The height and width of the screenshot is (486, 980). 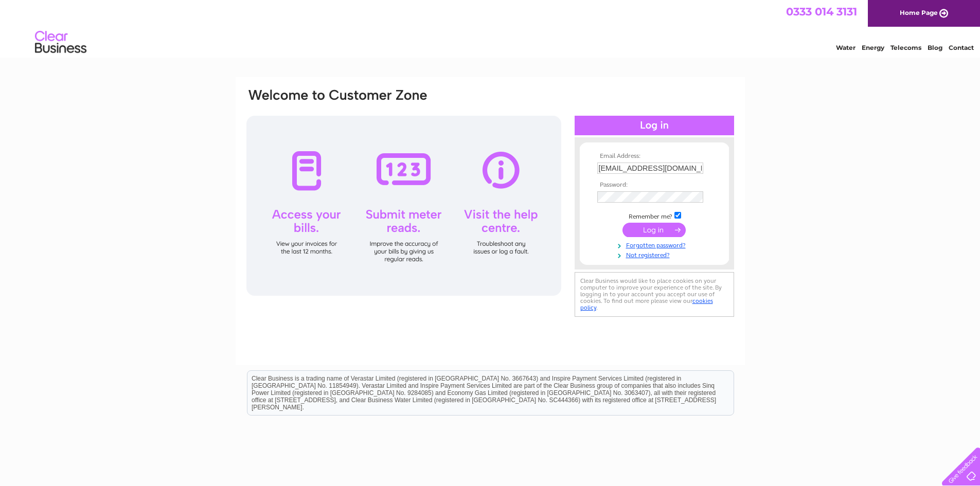 I want to click on td: Remember me?, so click(x=655, y=215).